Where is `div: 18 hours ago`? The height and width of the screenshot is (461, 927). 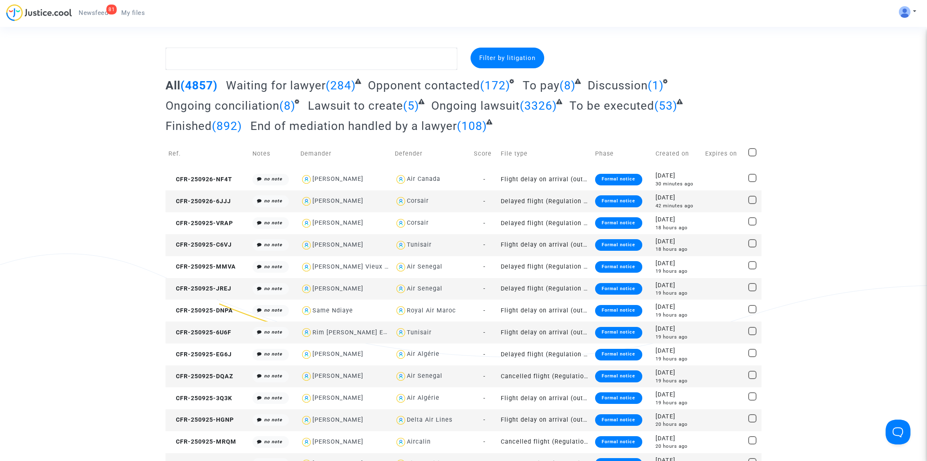 div: 18 hours ago is located at coordinates (678, 228).